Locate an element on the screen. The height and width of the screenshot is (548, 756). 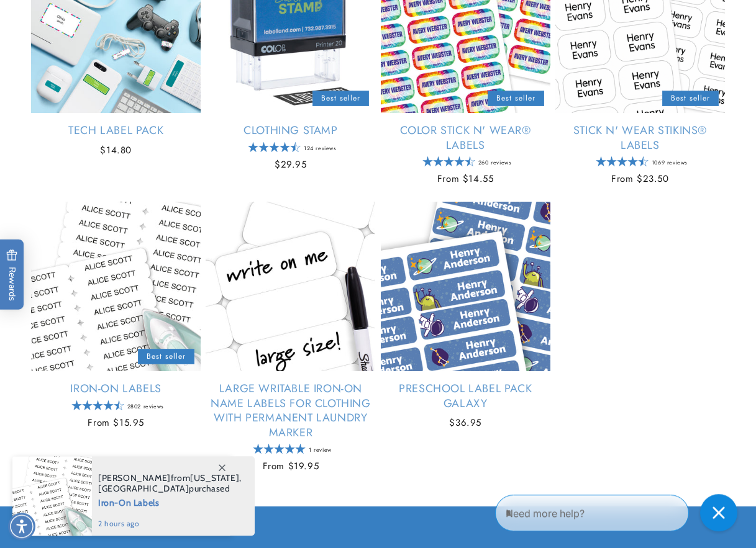
span: Iron-On Labels is located at coordinates (169, 502).